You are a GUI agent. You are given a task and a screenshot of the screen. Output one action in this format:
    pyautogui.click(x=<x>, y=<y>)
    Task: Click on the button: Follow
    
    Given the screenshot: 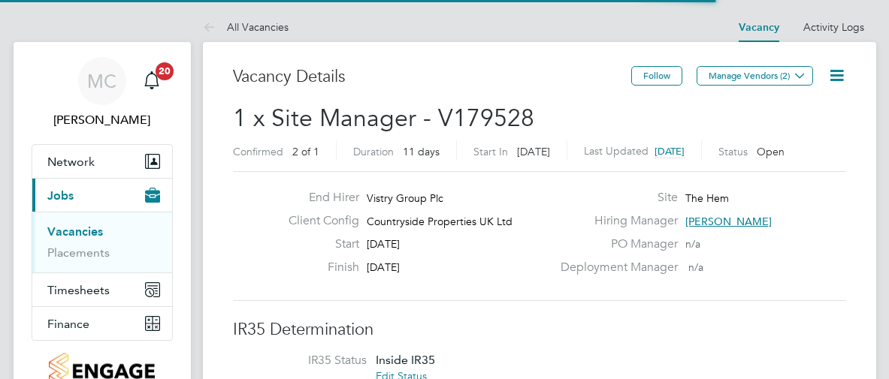 What is the action you would take?
    pyautogui.click(x=657, y=76)
    